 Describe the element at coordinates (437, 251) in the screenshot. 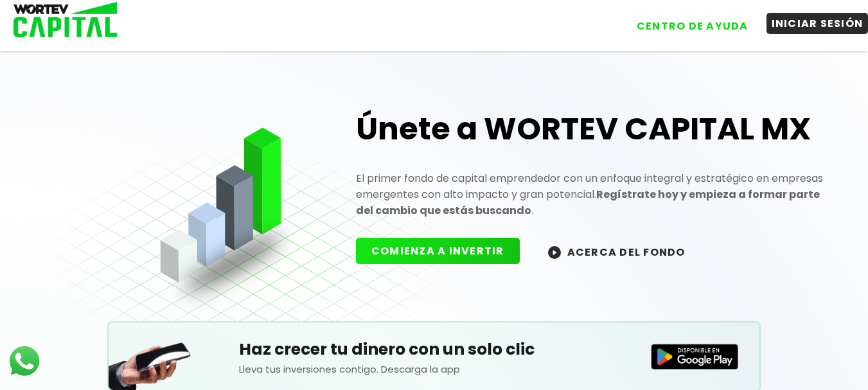

I see `button: COMIENZA A INVERTIR` at that location.